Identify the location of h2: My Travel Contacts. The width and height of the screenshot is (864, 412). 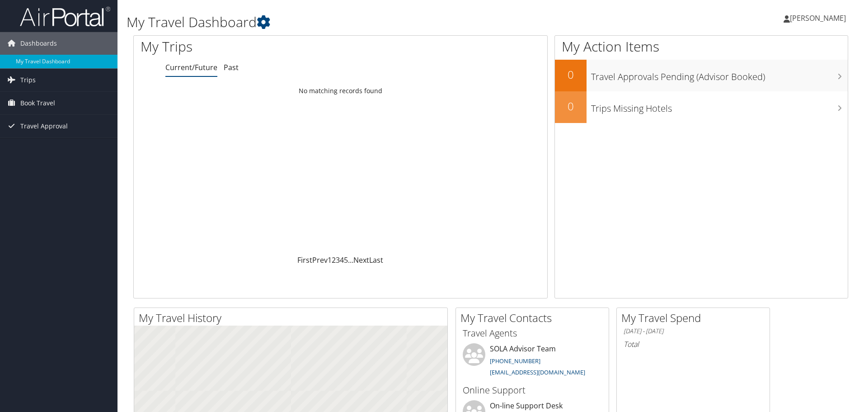
(535, 318).